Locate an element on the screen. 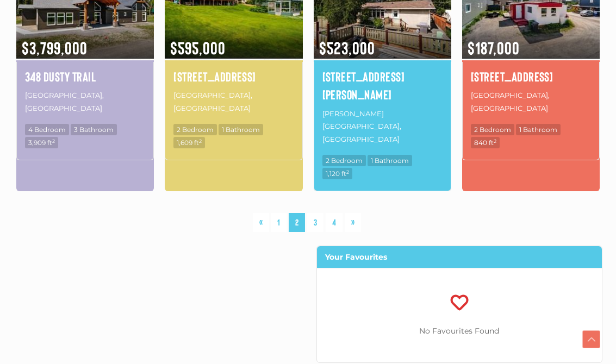 The width and height of the screenshot is (616, 364). a: 1 is located at coordinates (278, 222).